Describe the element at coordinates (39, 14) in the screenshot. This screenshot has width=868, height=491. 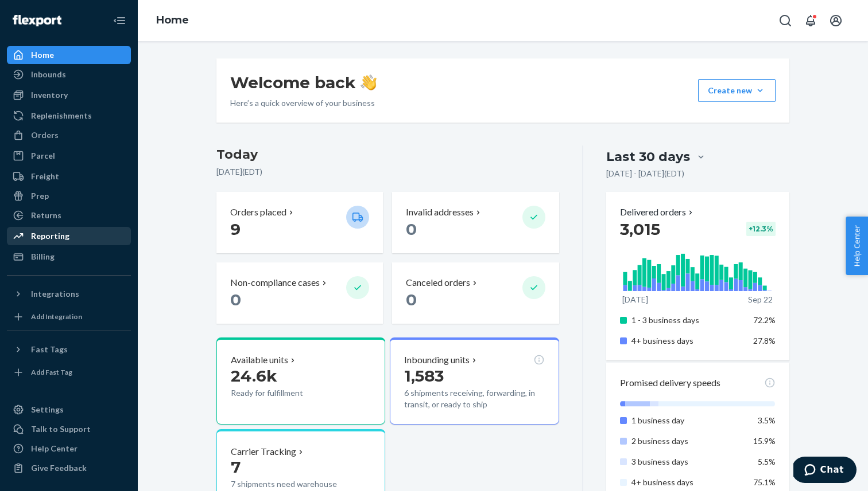
I see `span: Chat` at that location.